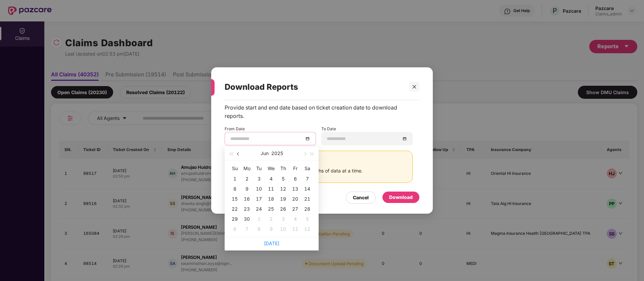 This screenshot has height=281, width=644. What do you see at coordinates (307, 179) in the screenshot?
I see `td: 2025-06-07` at bounding box center [307, 179].